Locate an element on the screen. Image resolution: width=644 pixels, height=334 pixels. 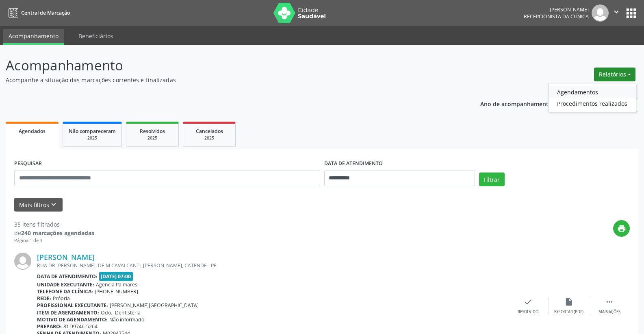
i: insert_drive_file is located at coordinates (569, 302).